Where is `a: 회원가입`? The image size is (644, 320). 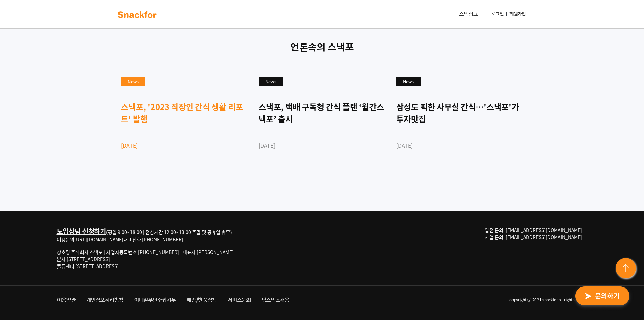 a: 회원가입 is located at coordinates (518, 14).